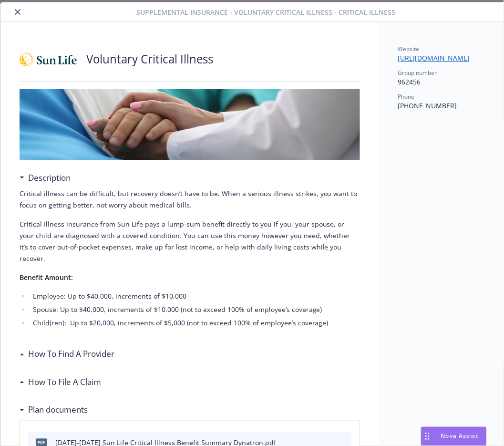 Image resolution: width=504 pixels, height=446 pixels. What do you see at coordinates (48, 59) in the screenshot?
I see `img: Sun Life Financial` at bounding box center [48, 59].